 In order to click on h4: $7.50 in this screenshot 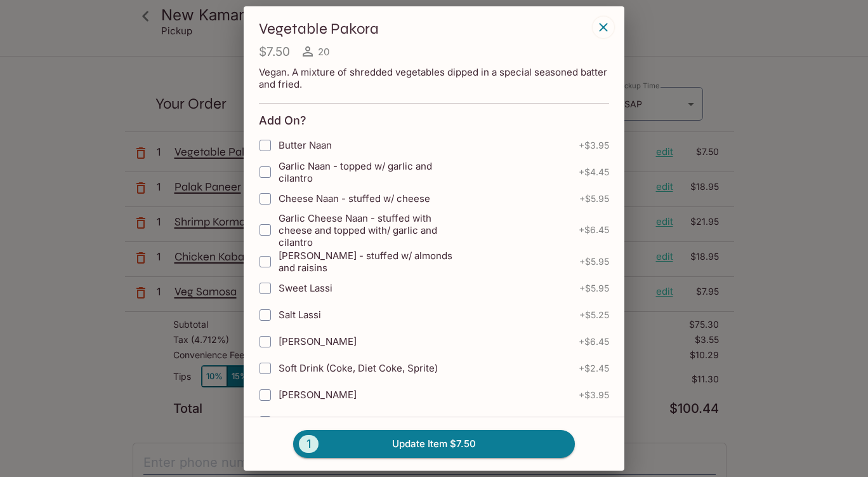, I will do `click(274, 52)`.